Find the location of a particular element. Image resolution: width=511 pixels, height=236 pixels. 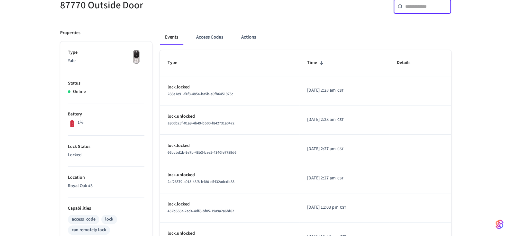

span: 288e1e91-f4f3-4854-ba5b-a9fb6451975c is located at coordinates (200, 94).